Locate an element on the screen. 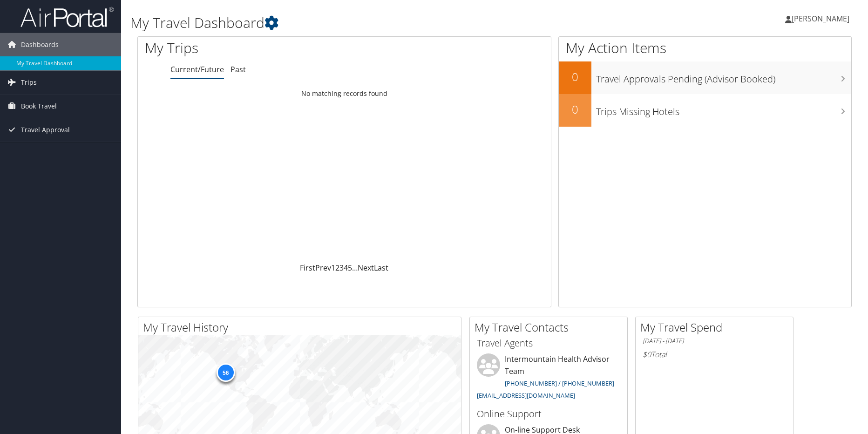 Image resolution: width=868 pixels, height=434 pixels. h2: My Travel Contacts is located at coordinates (551, 327).